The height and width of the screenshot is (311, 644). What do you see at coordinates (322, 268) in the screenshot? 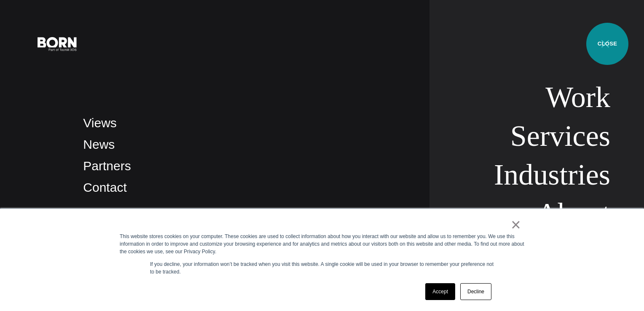
I see `p: If you decline, your information won’t be tracked when you visit this website. A single cookie wi...` at bounding box center [322, 268].